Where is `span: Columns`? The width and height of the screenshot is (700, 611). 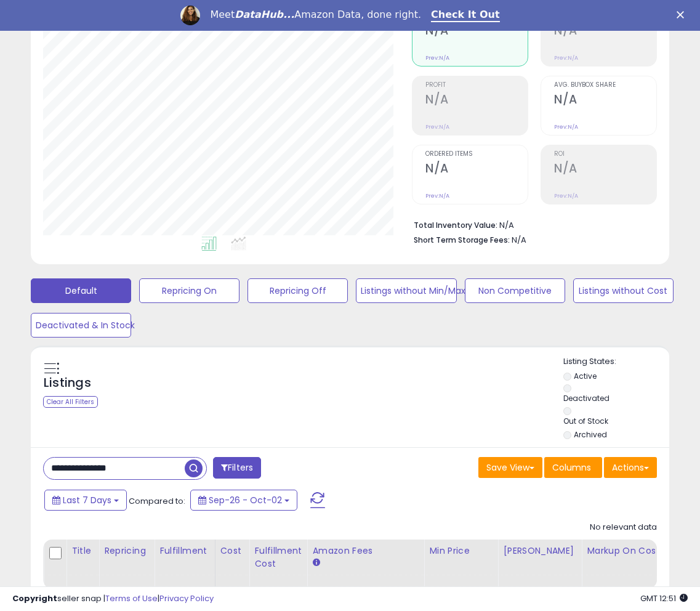 span: Columns is located at coordinates (571, 467).